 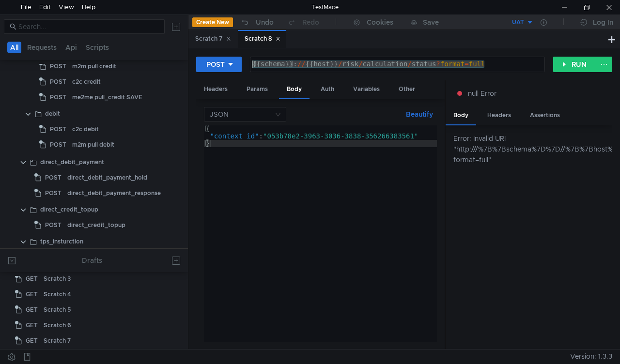 I want to click on button: Create New, so click(x=213, y=22).